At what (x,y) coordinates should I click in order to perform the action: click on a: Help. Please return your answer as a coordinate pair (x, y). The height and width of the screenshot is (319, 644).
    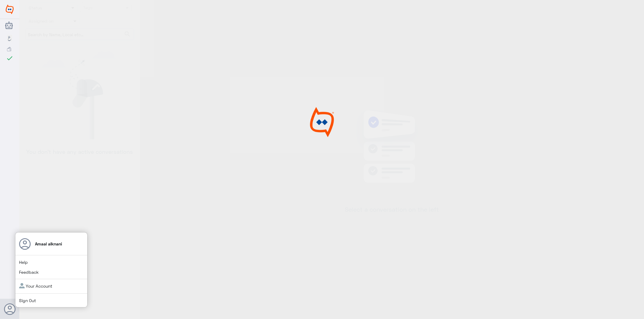
    Looking at the image, I should click on (23, 262).